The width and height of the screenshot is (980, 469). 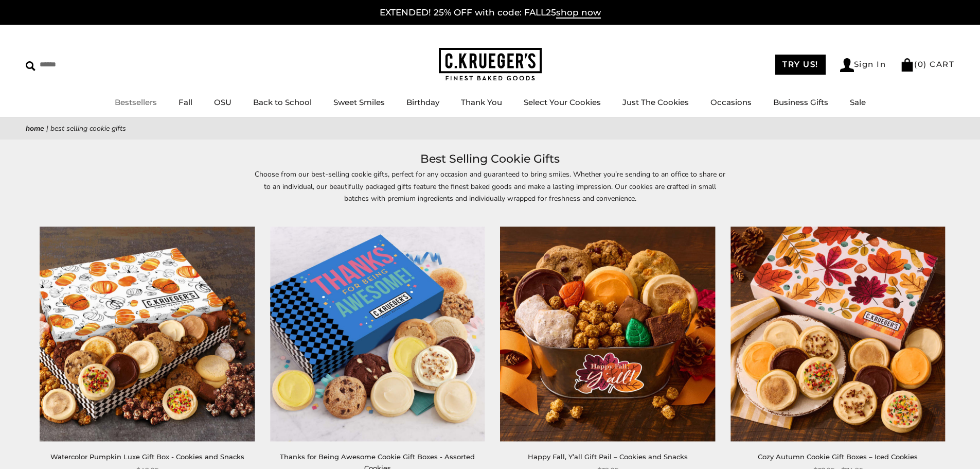 What do you see at coordinates (858, 102) in the screenshot?
I see `a: Sale` at bounding box center [858, 102].